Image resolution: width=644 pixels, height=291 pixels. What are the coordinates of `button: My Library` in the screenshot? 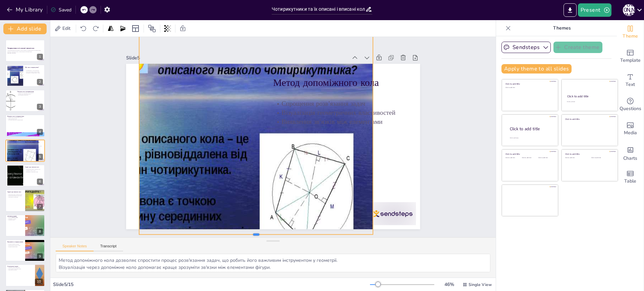 It's located at (25, 10).